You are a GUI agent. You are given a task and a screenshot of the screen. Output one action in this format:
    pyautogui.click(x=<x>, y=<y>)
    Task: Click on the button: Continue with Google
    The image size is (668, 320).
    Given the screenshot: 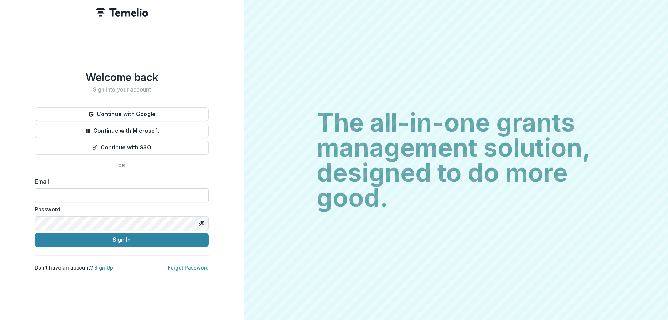 What is the action you would take?
    pyautogui.click(x=122, y=114)
    